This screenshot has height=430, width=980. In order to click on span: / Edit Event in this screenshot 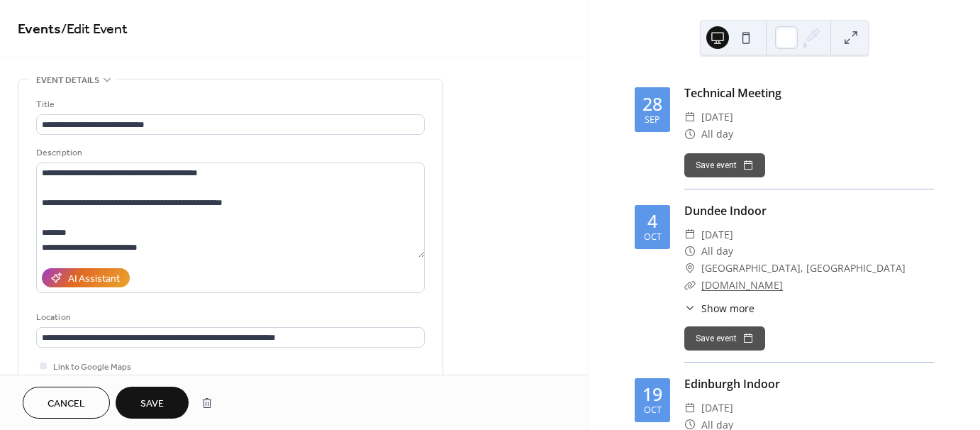, I will do `click(94, 29)`.